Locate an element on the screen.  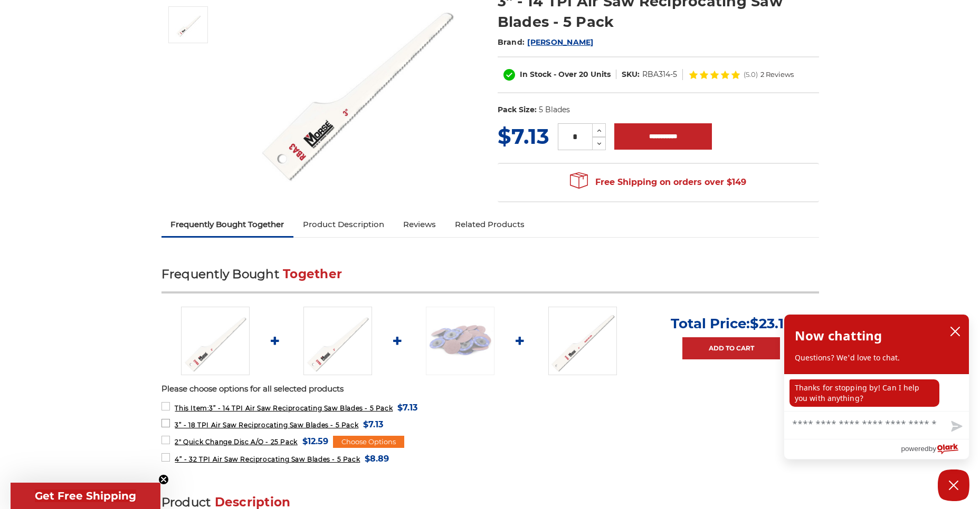
div: Get Free ShippingClose teaser is located at coordinates (86, 496).